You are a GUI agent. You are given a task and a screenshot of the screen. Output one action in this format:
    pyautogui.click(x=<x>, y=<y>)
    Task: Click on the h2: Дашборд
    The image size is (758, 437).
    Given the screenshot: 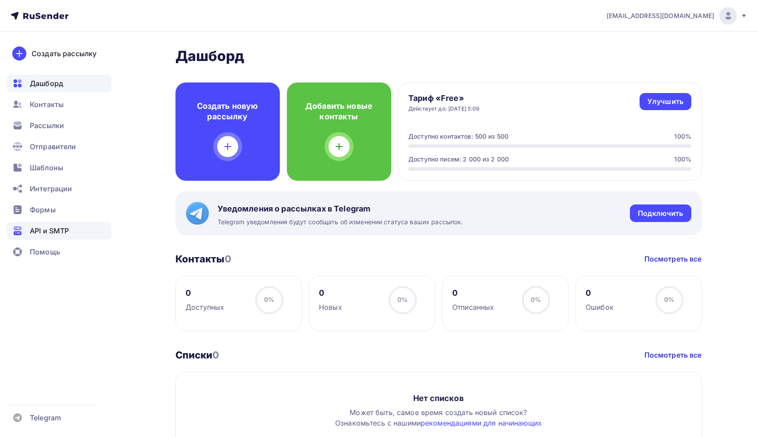 What is the action you would take?
    pyautogui.click(x=438, y=56)
    